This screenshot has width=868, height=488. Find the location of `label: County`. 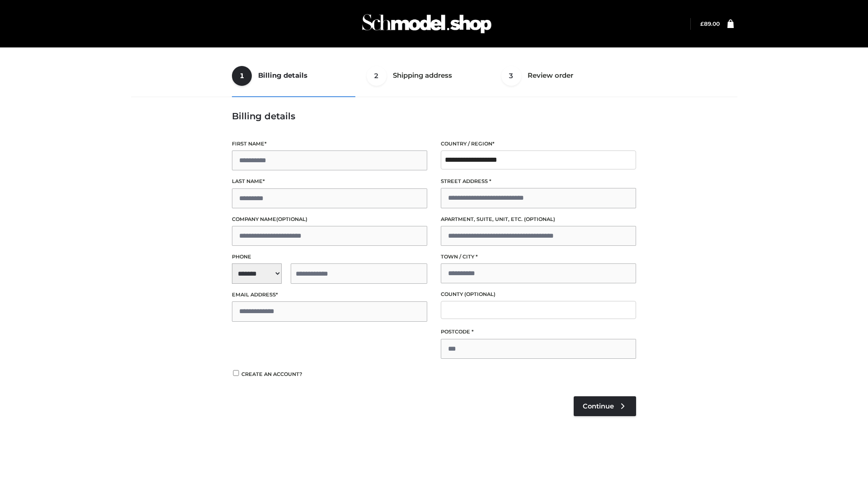

label: County is located at coordinates (538, 294).